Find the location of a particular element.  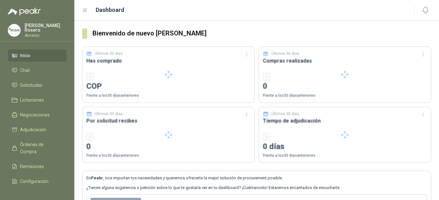

a: Chat is located at coordinates (37, 70).